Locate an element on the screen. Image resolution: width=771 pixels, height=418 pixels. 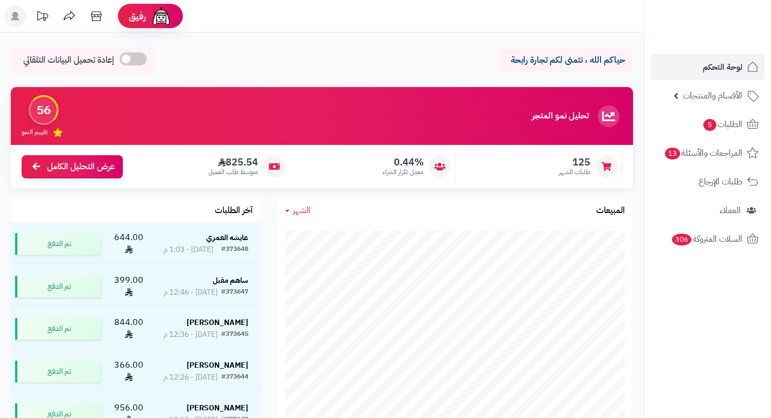
h3: المبيعات is located at coordinates (611, 211).